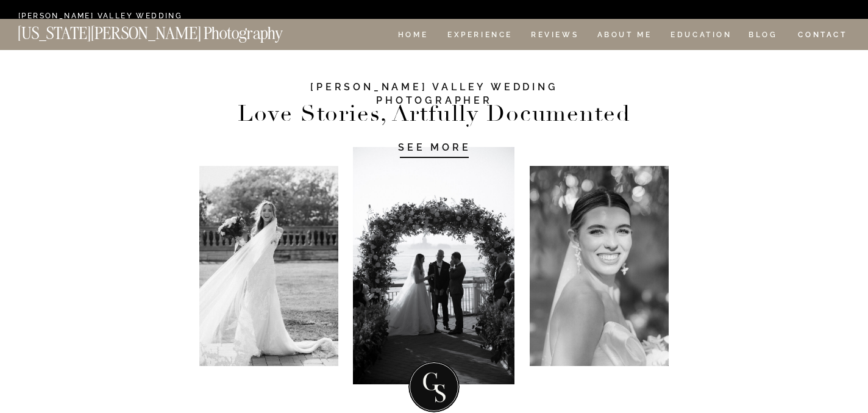  I want to click on a: HOME, so click(413, 36).